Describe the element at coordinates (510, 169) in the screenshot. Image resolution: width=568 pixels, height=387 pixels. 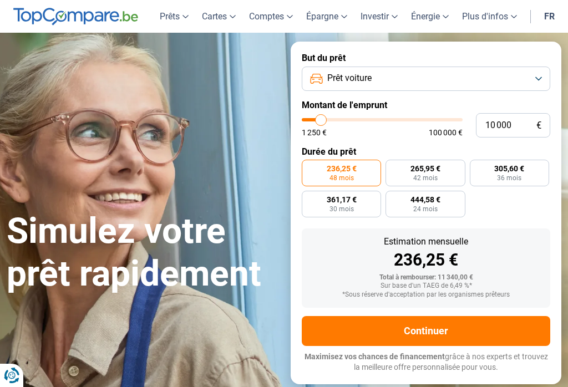
I see `span: 305,60 €` at that location.